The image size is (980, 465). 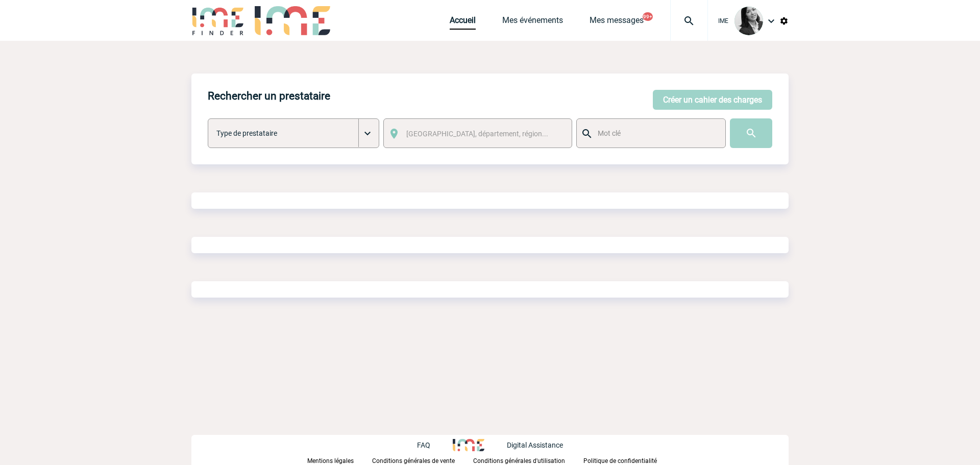 What do you see at coordinates (628, 460) in the screenshot?
I see `a: Politique de confidentialité` at bounding box center [628, 460].